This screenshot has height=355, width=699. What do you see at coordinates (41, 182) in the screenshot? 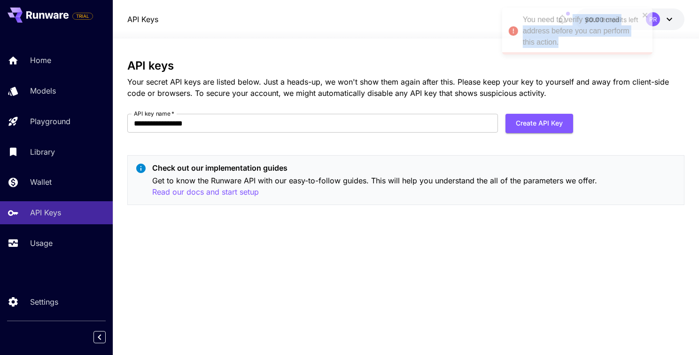
I see `p: Wallet` at bounding box center [41, 182].